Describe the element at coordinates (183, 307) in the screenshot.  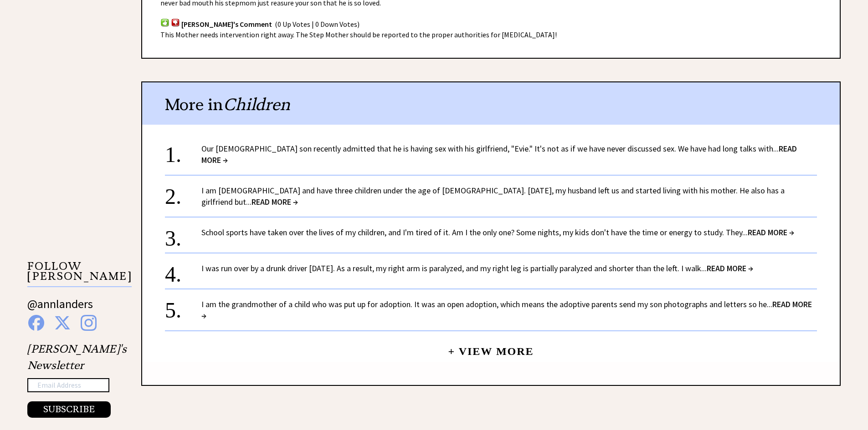
I see `div: 5.` at that location.